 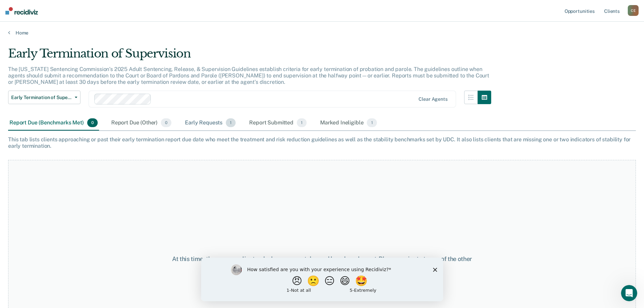 What do you see at coordinates (634, 10) in the screenshot?
I see `button: CE` at bounding box center [634, 10].